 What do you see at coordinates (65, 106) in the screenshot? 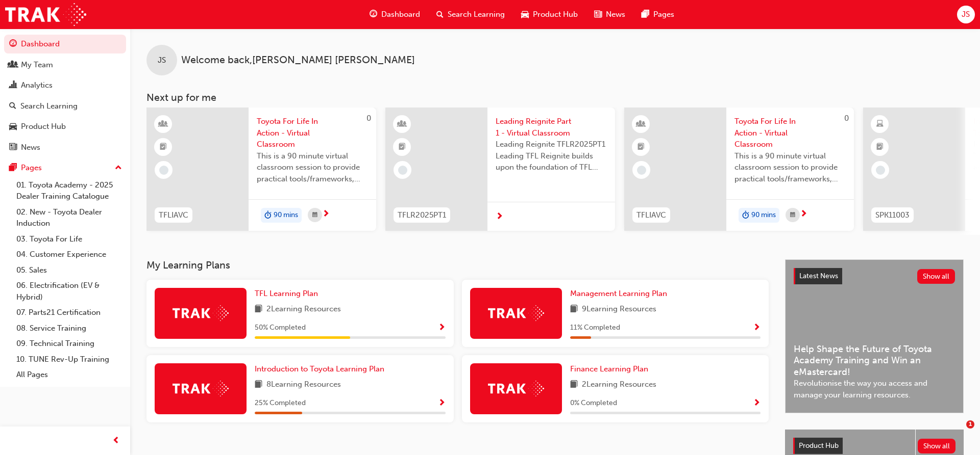
I see `a: Search Learning` at bounding box center [65, 106].